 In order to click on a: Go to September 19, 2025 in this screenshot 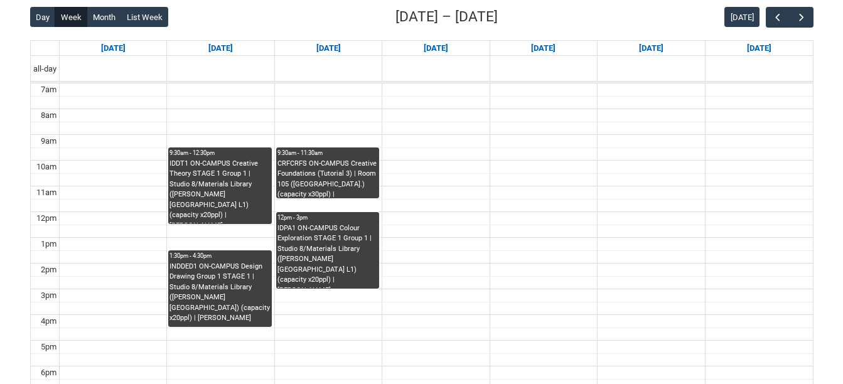, I will do `click(651, 48)`.